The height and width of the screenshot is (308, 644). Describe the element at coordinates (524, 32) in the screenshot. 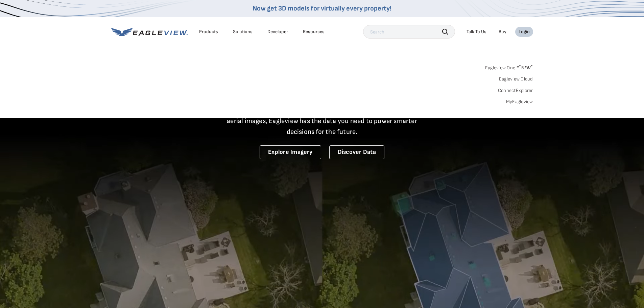

I see `div: Login` at that location.